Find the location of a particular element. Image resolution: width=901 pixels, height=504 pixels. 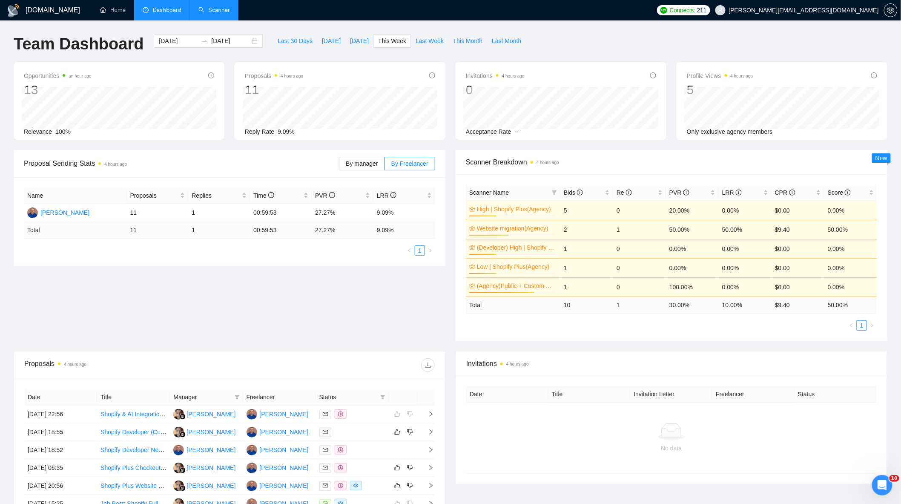

input: End date is located at coordinates (230, 41).